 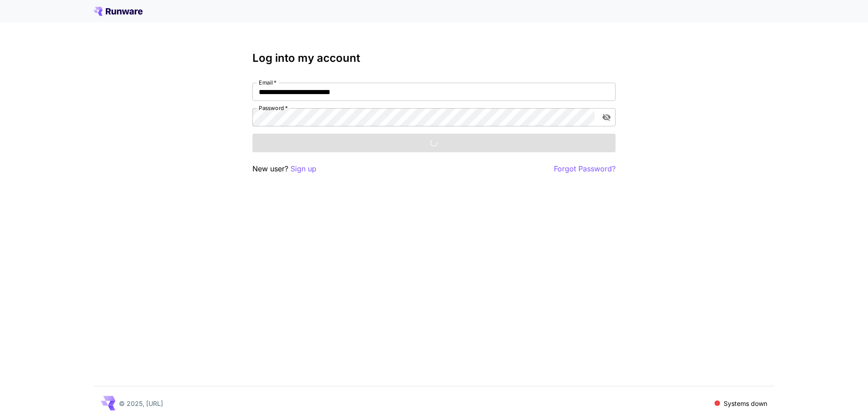 What do you see at coordinates (585, 169) in the screenshot?
I see `button: Forgot Password?` at bounding box center [585, 169].